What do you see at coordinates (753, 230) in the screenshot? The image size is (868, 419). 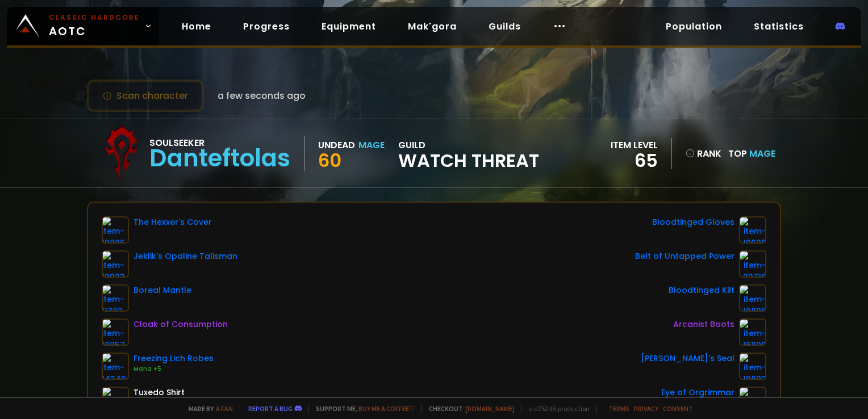 I see `img: item-19929` at bounding box center [753, 230].